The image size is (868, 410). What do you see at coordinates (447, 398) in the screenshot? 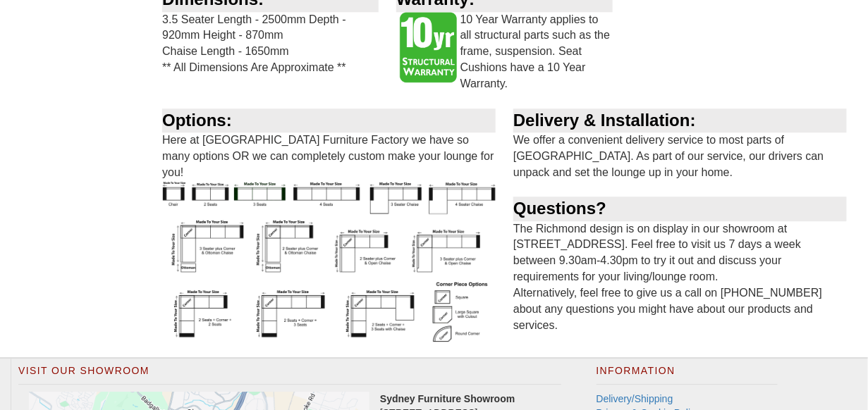
I see `strong: Sydney Furniture Showroom` at bounding box center [447, 398].